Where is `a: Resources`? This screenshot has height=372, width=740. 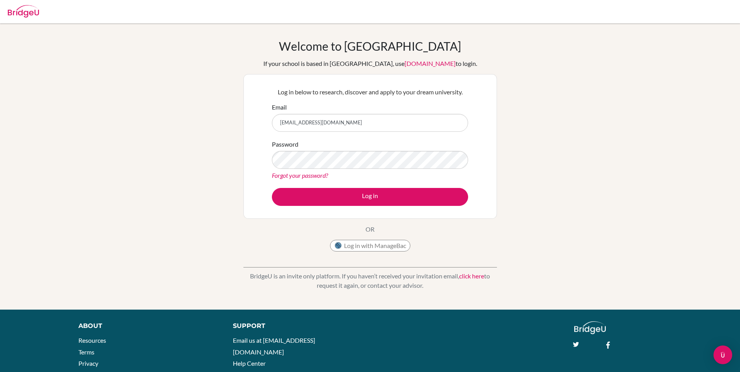 a: Resources is located at coordinates (92, 340).